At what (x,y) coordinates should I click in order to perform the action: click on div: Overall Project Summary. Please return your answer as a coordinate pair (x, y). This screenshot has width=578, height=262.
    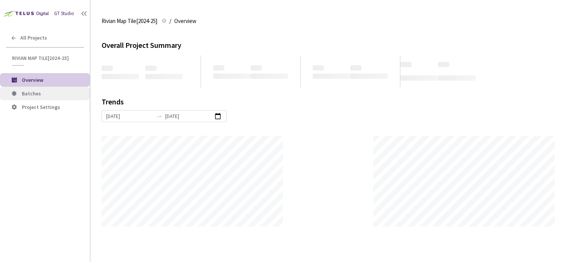
    Looking at the image, I should click on (334, 45).